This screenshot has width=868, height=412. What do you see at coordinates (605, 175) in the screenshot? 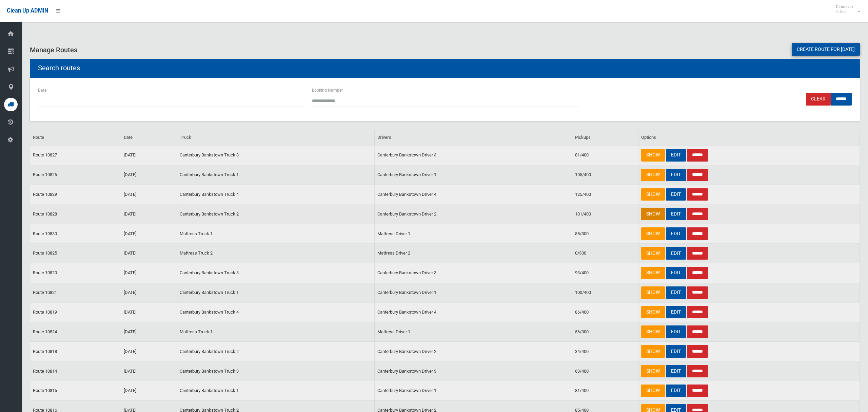
I see `td: 105/400` at bounding box center [605, 175].